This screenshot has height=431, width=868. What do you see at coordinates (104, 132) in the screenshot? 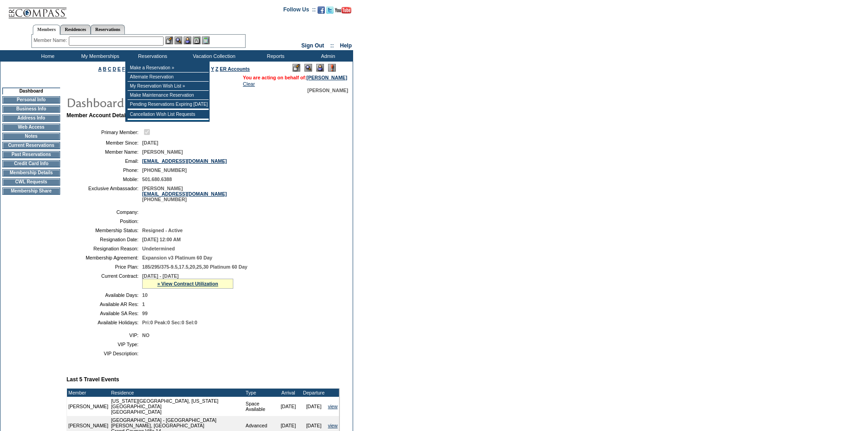
I see `td: Primary Member:` at bounding box center [104, 132].